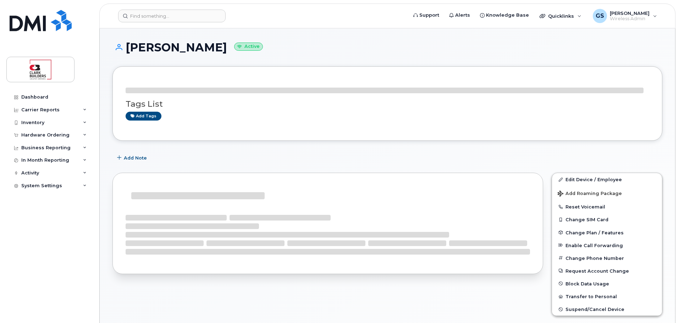 This screenshot has width=679, height=323. I want to click on button: Add Roaming Package, so click(607, 193).